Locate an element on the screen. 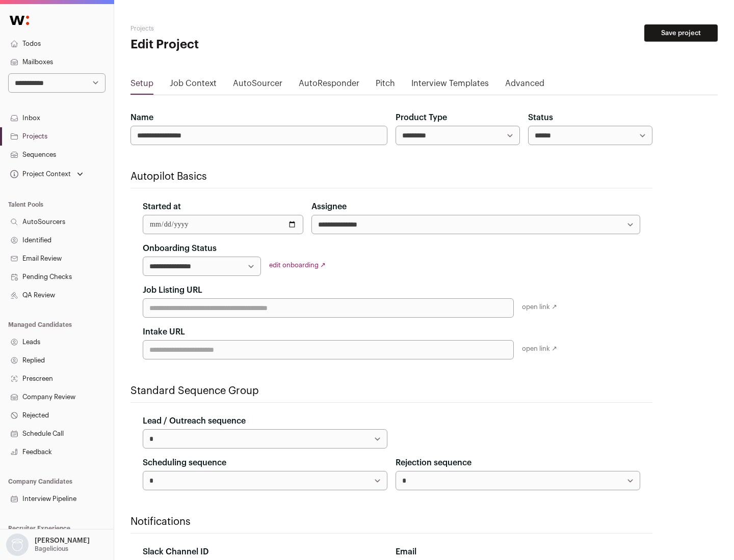 The width and height of the screenshot is (734, 560). a: Interview Templates is located at coordinates (450, 85).